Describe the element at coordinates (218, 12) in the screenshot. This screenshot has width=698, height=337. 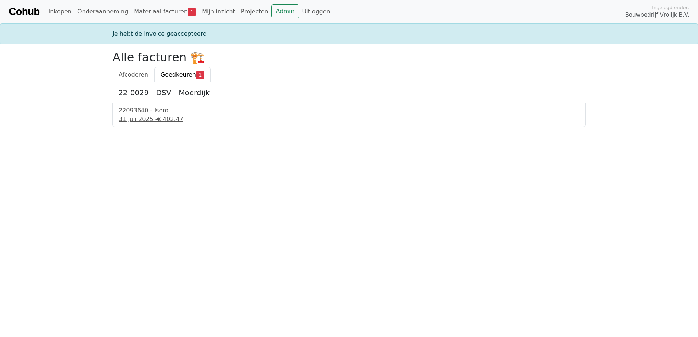
I see `a: Mijn inzicht` at that location.